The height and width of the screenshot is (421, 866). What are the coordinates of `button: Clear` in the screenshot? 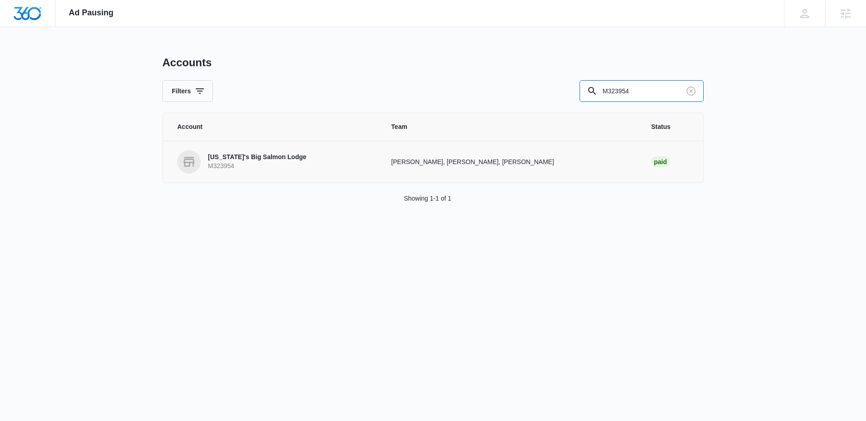 It's located at (691, 91).